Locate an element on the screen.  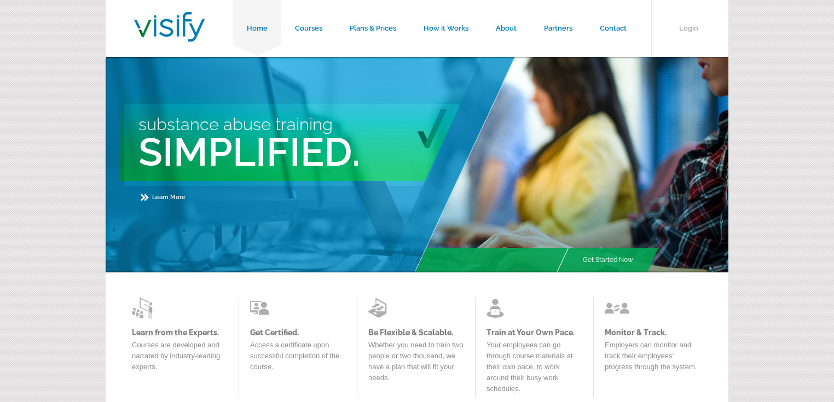
img: Main Image is located at coordinates (571, 165).